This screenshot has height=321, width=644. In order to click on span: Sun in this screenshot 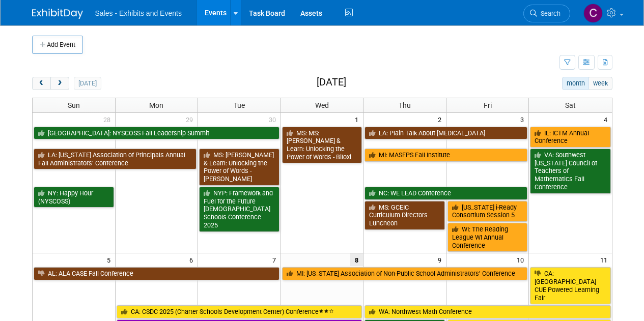, I will do `click(74, 105)`.